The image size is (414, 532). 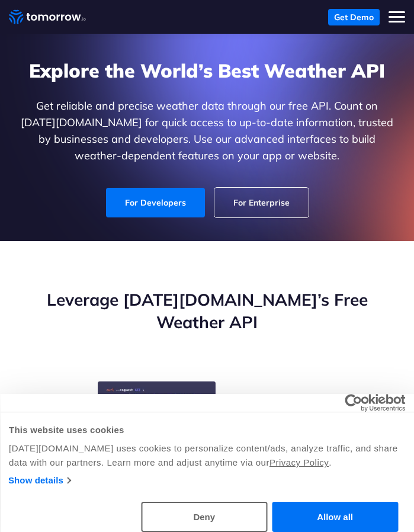 I want to click on a: For Enterprise, so click(x=262, y=202).